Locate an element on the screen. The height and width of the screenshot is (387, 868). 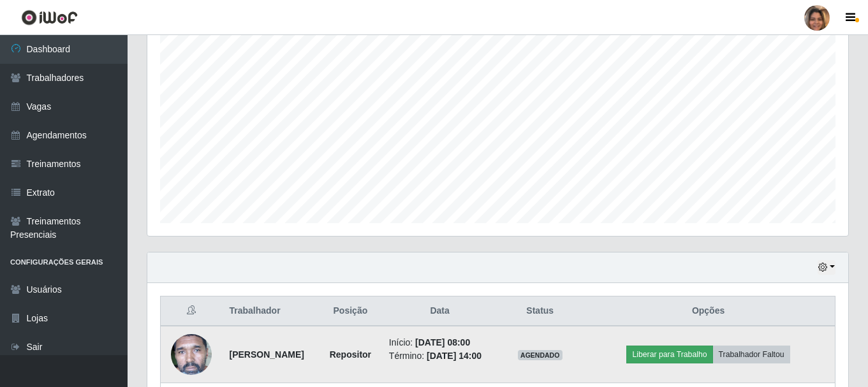
th: Trabalhador is located at coordinates (270, 311).